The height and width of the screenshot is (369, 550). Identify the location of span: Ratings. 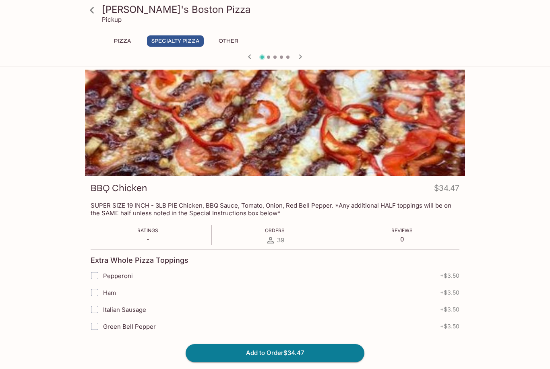
(148, 230).